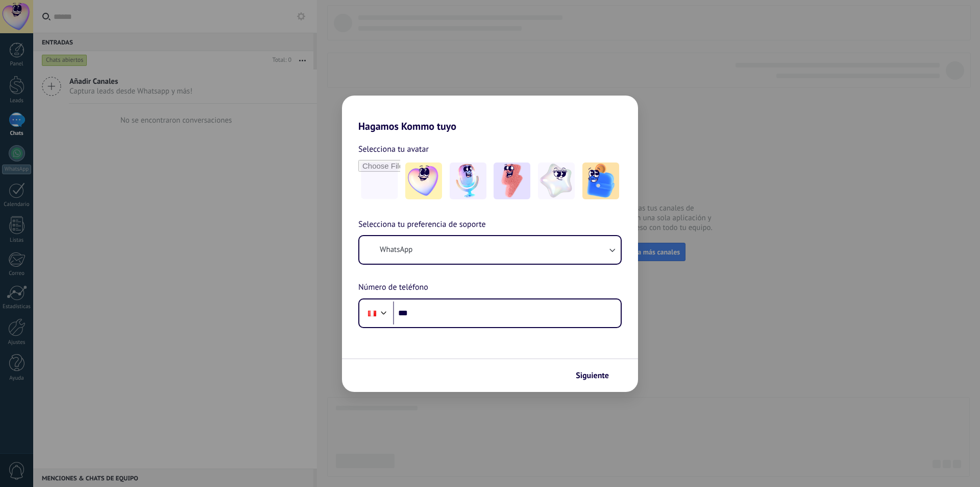 The width and height of the screenshot is (980, 487). Describe the element at coordinates (490, 249) in the screenshot. I see `button: WhatsApp` at that location.